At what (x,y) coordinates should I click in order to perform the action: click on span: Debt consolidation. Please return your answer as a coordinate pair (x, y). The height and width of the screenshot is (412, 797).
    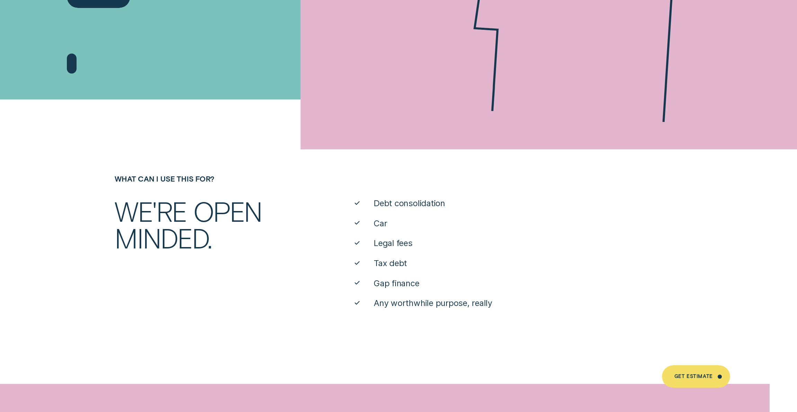
    Looking at the image, I should click on (410, 203).